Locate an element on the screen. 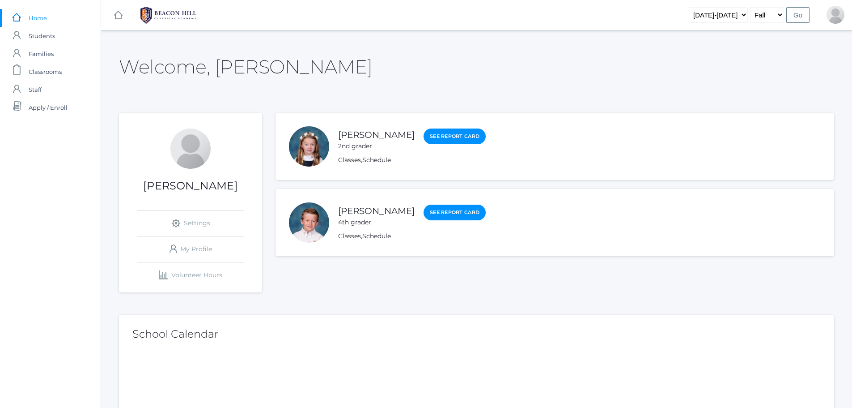  span: Home is located at coordinates (38, 18).